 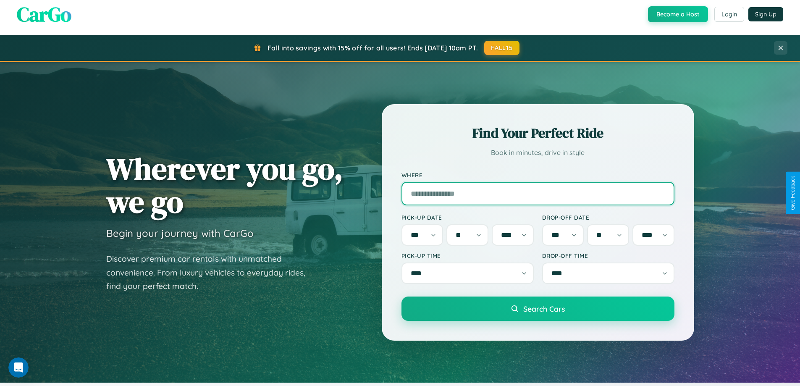 What do you see at coordinates (678, 14) in the screenshot?
I see `button: Become a Host` at bounding box center [678, 14].